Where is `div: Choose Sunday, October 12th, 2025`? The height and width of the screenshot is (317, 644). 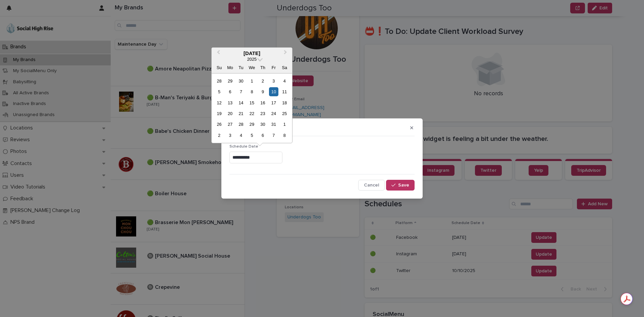
div: Choose Sunday, October 12th, 2025 is located at coordinates (219, 103).